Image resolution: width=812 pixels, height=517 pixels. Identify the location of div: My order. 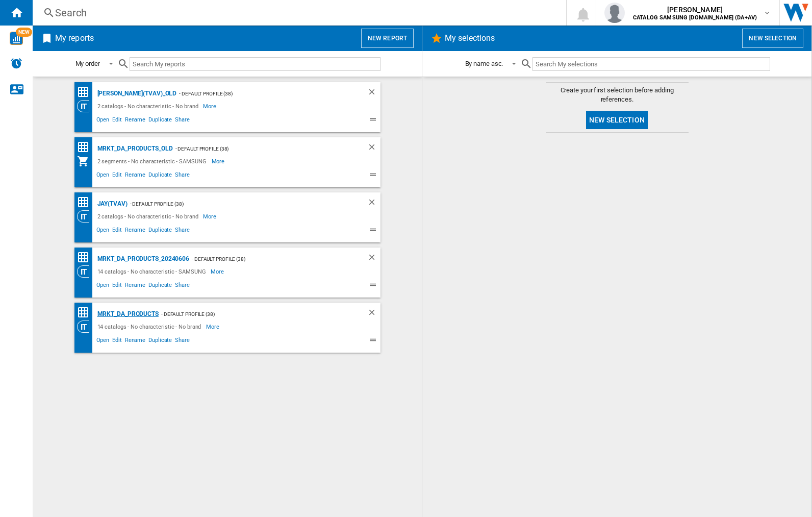
(88, 63).